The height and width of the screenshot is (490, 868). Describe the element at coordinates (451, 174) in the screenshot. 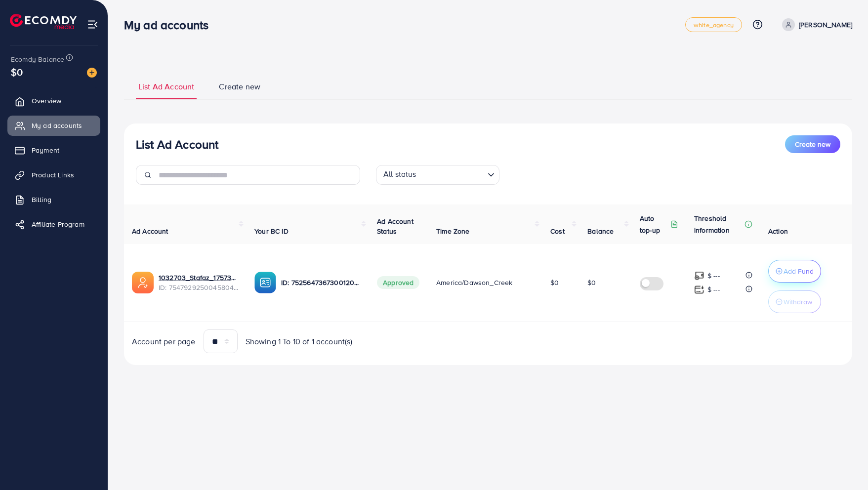

I see `input: Search for option` at that location.